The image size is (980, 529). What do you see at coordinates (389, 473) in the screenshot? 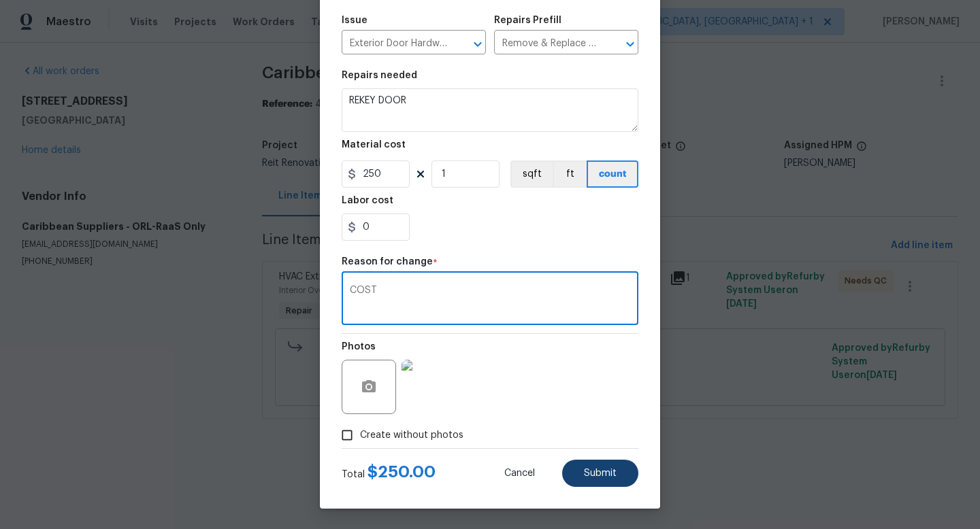
I see `div: Total` at bounding box center [389, 473].